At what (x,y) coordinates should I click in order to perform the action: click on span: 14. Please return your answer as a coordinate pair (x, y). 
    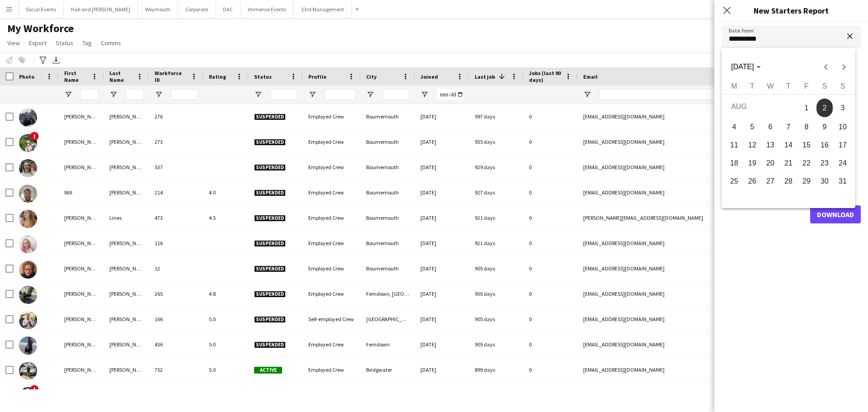
    Looking at the image, I should click on (788, 145).